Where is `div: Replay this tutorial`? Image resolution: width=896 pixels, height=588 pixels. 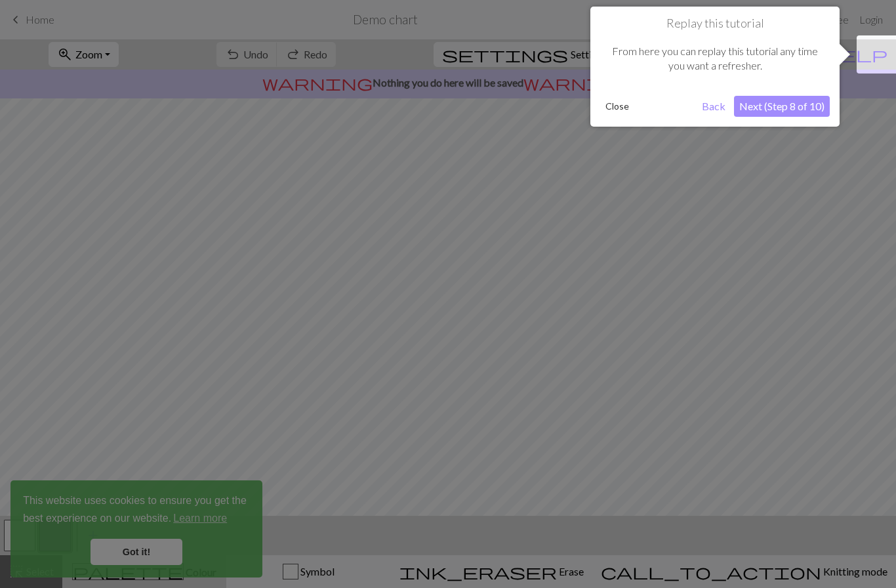
div: Replay this tutorial is located at coordinates (715, 66).